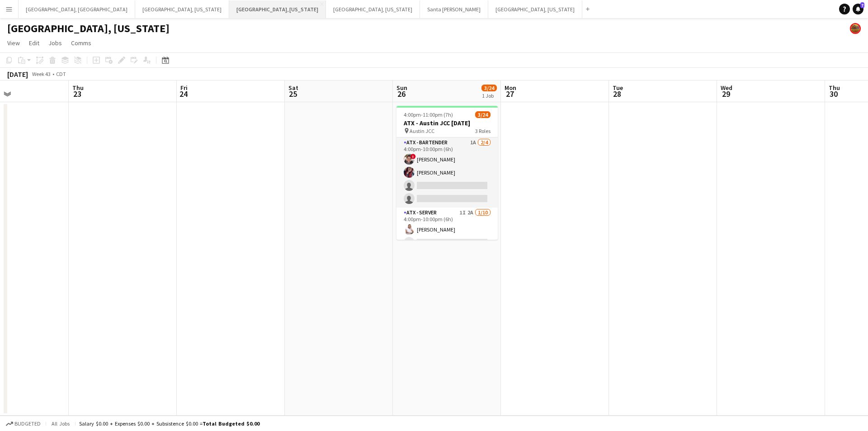 The width and height of the screenshot is (868, 431). Describe the element at coordinates (293, 88) in the screenshot. I see `span: Sat` at that location.